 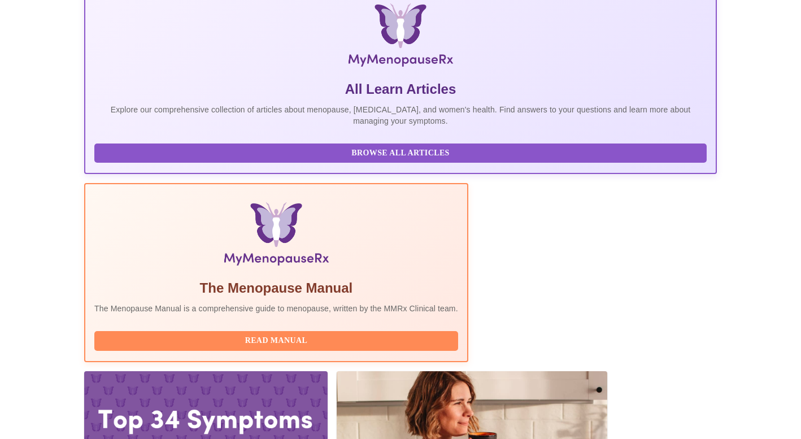 I want to click on p: The Menopause Manual is a comprehensive guide to menopause, written by the MMRx Clinical team., so click(x=276, y=308).